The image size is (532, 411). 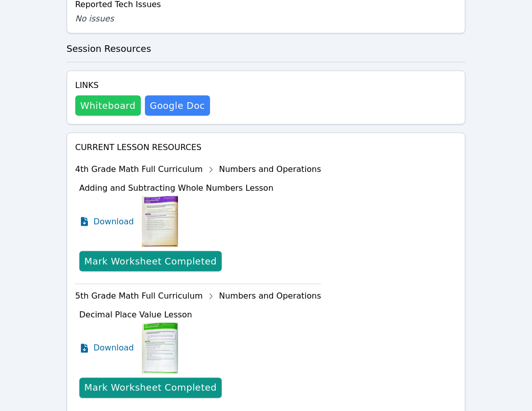 What do you see at coordinates (176, 188) in the screenshot?
I see `span: Adding and Subtracting Whole Numbers Lesson` at bounding box center [176, 188].